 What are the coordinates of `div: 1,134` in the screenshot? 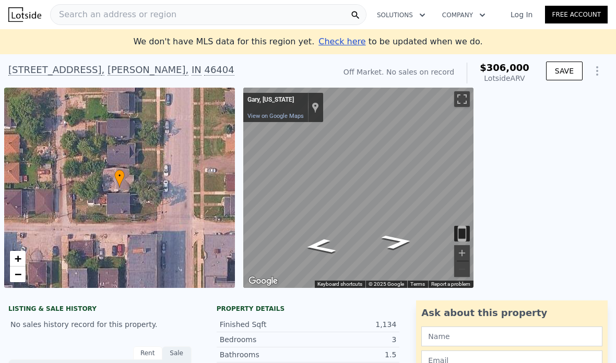 It's located at (352, 325).